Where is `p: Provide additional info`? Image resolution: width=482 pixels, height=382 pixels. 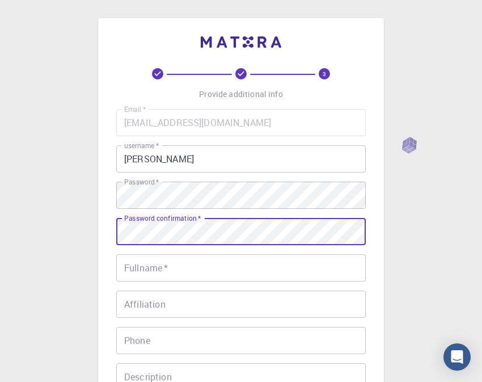 p: Provide additional info is located at coordinates (240, 94).